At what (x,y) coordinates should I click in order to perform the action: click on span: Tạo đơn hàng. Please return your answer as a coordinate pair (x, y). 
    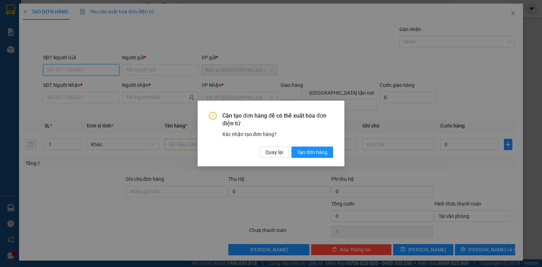
    Looking at the image, I should click on (312, 152).